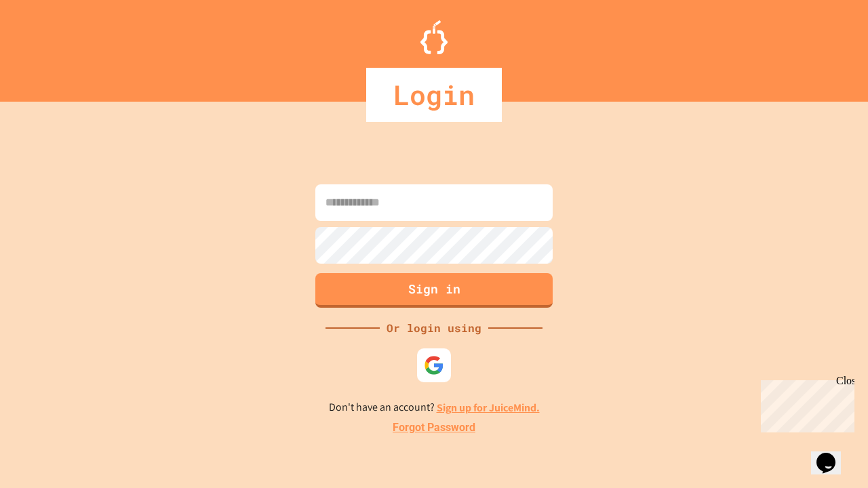 Image resolution: width=868 pixels, height=488 pixels. What do you see at coordinates (434, 407) in the screenshot?
I see `p: Don't have an account?` at bounding box center [434, 407].